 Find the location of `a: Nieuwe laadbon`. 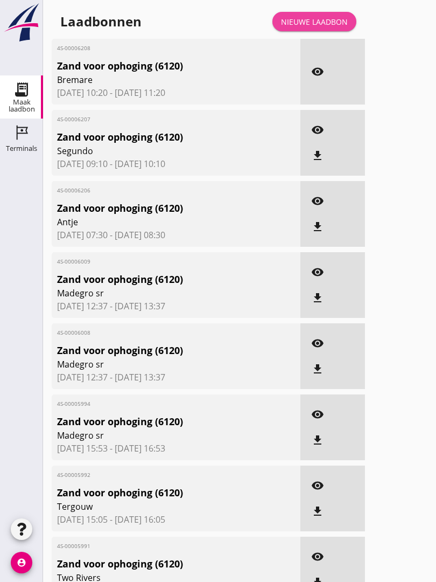

a: Nieuwe laadbon is located at coordinates (315, 22).